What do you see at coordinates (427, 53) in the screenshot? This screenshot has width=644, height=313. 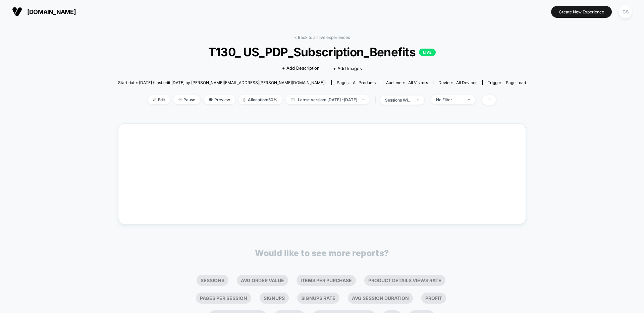 I see `p: LIVE` at bounding box center [427, 53].